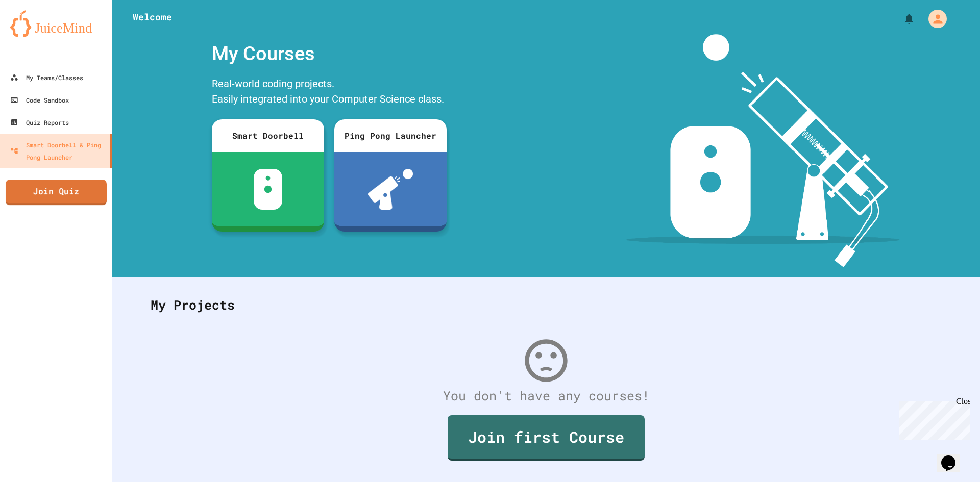 This screenshot has height=482, width=980. I want to click on div: Smart Doorbell, so click(268, 135).